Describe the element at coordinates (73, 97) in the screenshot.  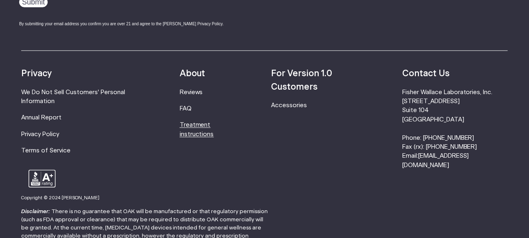
I see `a: We Do Not Sell Customers' Personal Information` at that location.